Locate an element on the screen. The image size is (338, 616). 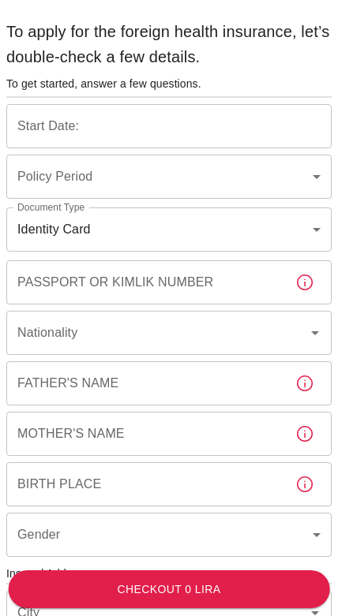
h6: Insured Address is located at coordinates (169, 574).